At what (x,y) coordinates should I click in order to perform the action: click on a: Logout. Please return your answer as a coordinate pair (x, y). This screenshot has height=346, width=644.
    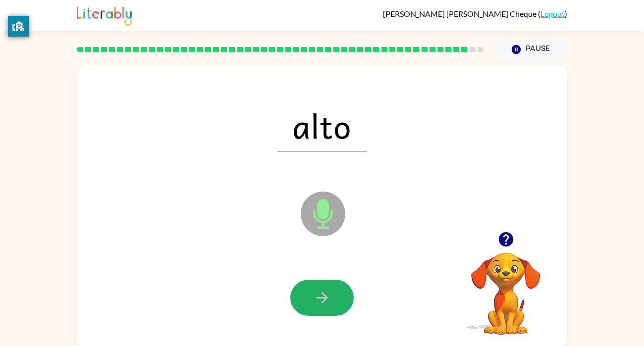
    Looking at the image, I should click on (552, 14).